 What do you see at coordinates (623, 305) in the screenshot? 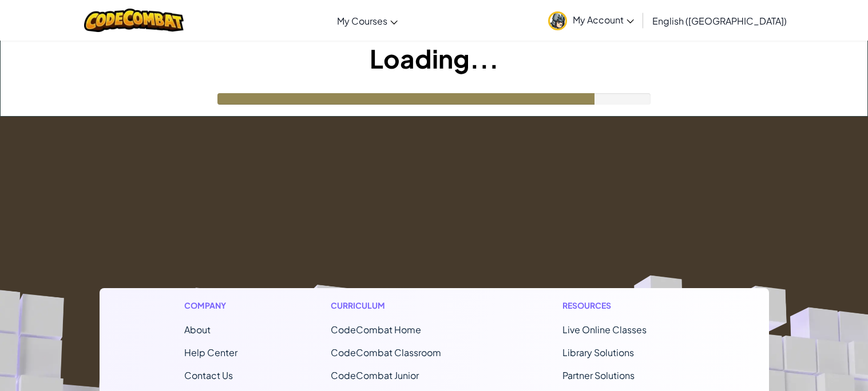
I see `h1: Resources` at bounding box center [623, 305].